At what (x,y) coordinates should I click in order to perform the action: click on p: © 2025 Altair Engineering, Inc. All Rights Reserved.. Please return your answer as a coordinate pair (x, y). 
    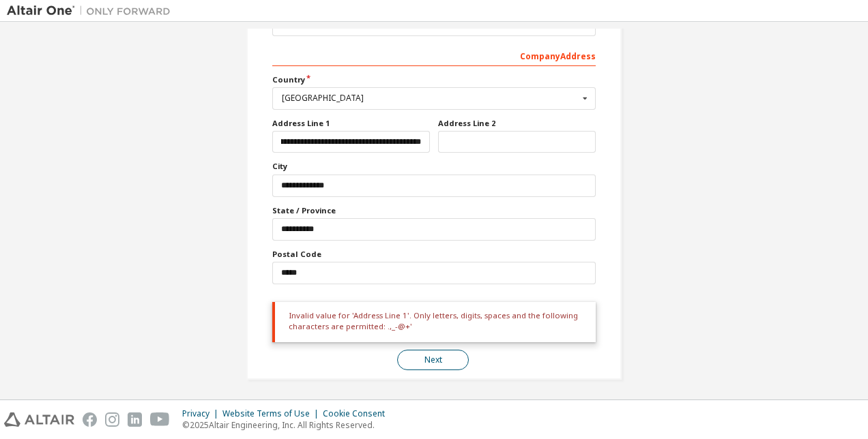
    Looking at the image, I should click on (287, 425).